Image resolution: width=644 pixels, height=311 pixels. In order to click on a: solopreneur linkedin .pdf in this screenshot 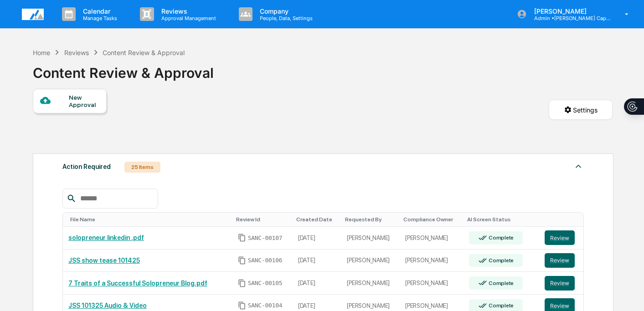, I will do `click(106, 238)`.